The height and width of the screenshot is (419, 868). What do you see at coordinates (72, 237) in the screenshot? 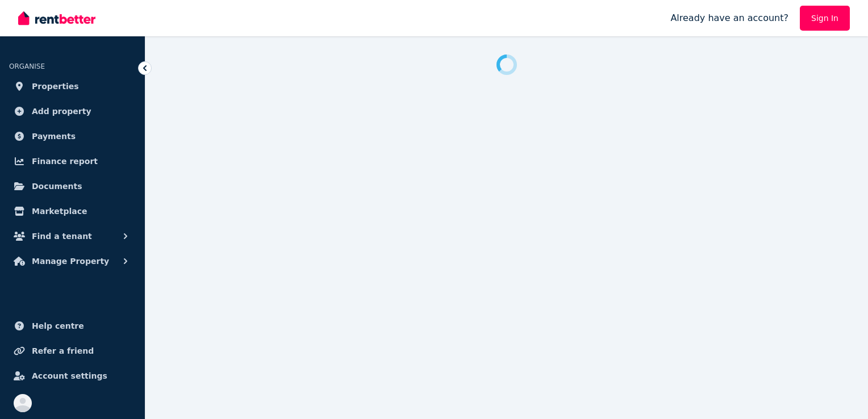
I see `button: Find a tenant` at bounding box center [72, 237].